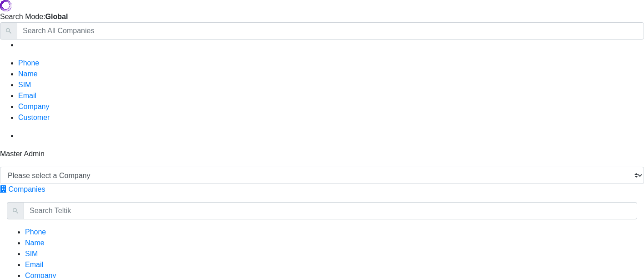 This screenshot has height=278, width=644. What do you see at coordinates (26, 189) in the screenshot?
I see `span: Companies` at bounding box center [26, 189].